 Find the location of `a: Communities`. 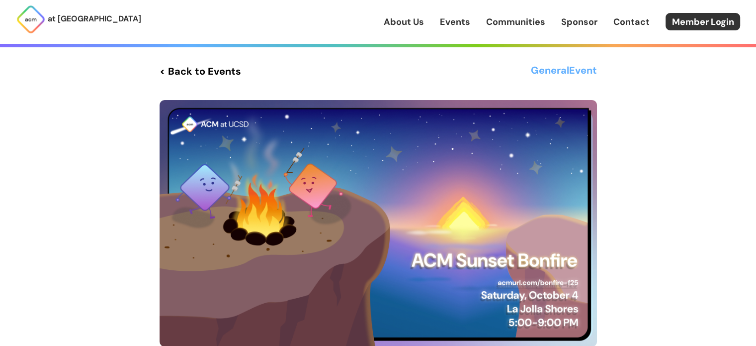

a: Communities is located at coordinates (516, 22).